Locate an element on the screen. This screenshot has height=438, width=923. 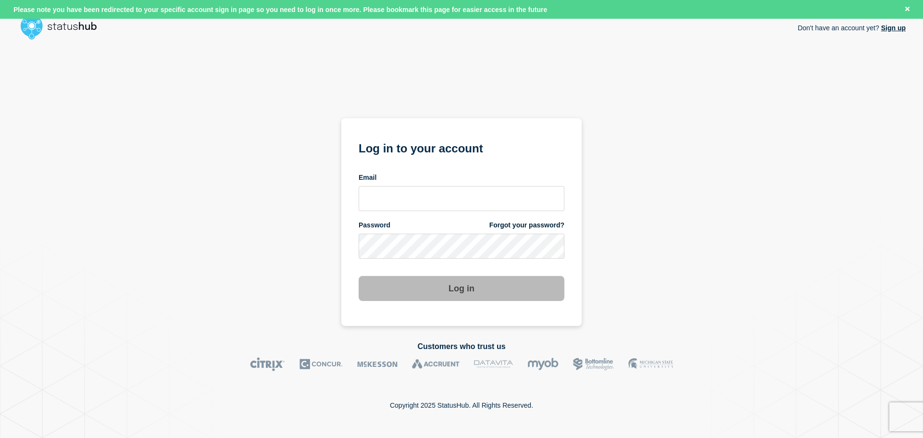
span: Password is located at coordinates (374, 225).